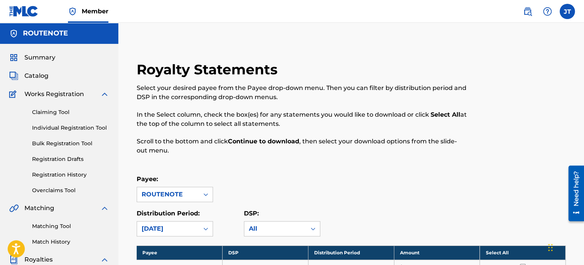 The height and width of the screenshot is (265, 584). I want to click on p: In the Select column, check the box(es) for any statements you would like to download or click at..., so click(302, 120).